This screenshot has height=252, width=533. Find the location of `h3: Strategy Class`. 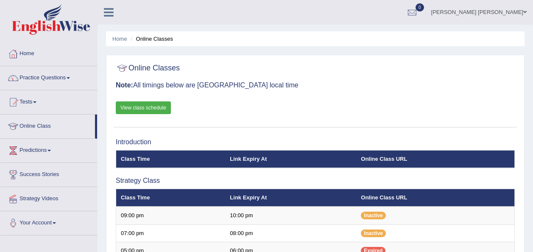

h3: Strategy Class is located at coordinates (315, 181).